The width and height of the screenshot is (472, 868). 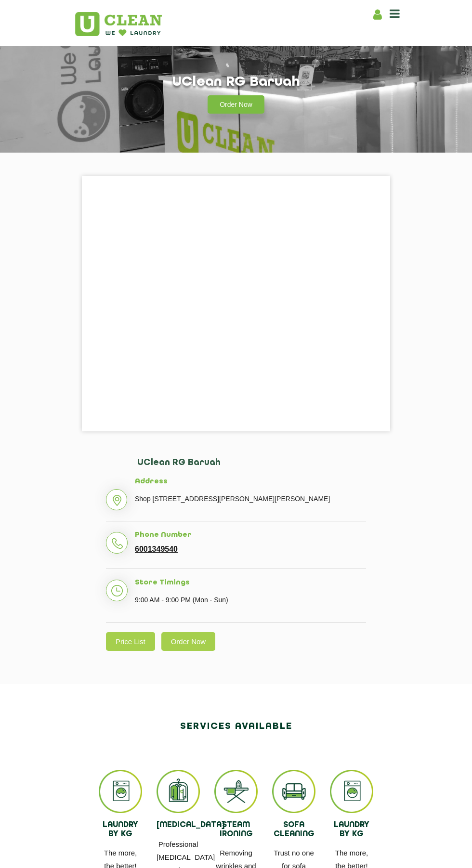 What do you see at coordinates (236, 830) in the screenshot?
I see `h4: STEAM IRONING` at bounding box center [236, 830].